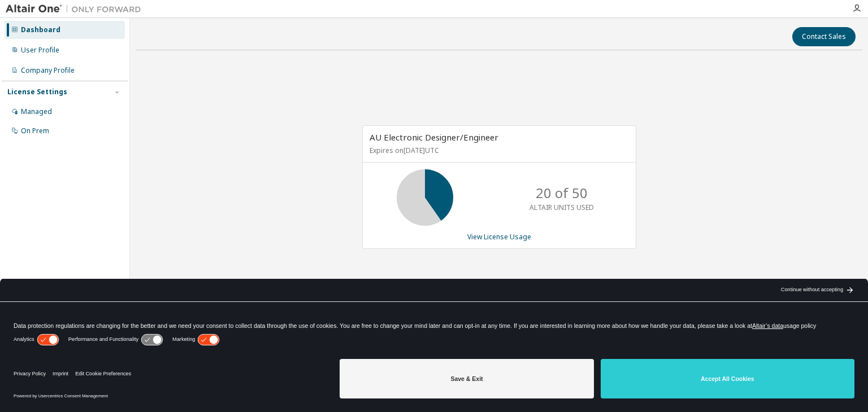  I want to click on div: License Settings, so click(37, 92).